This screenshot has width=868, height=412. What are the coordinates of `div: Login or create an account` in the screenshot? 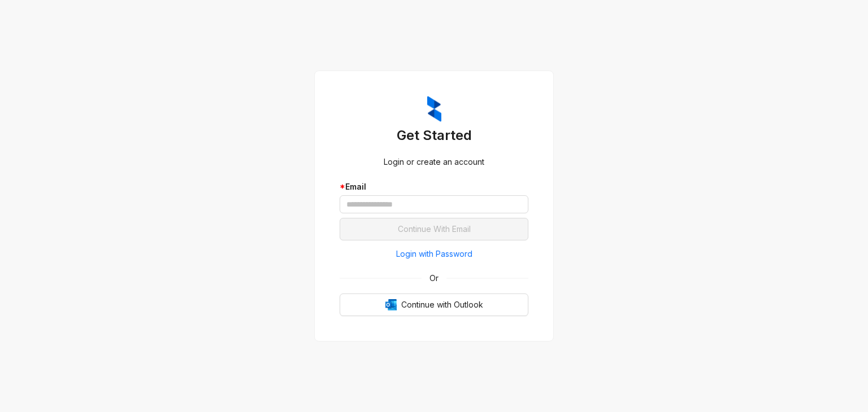 It's located at (434, 162).